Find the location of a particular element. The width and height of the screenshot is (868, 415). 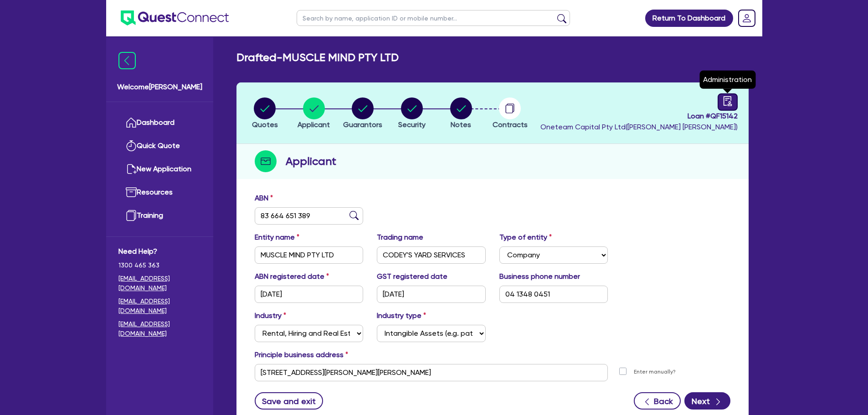

button: Applicant is located at coordinates (313, 114).